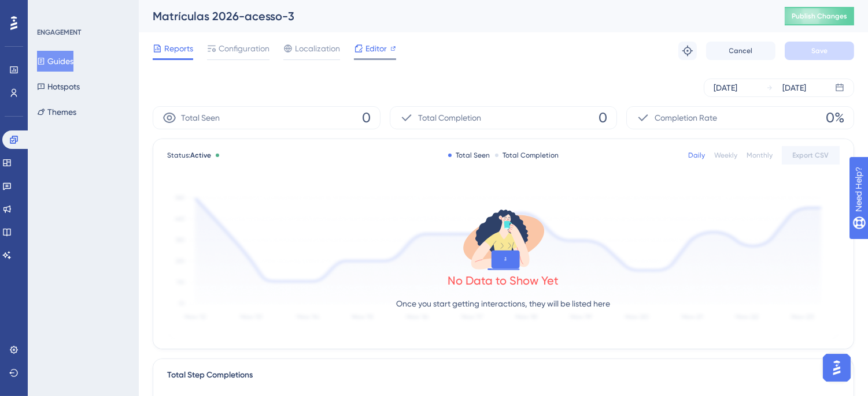 The image size is (868, 396). Describe the element at coordinates (179, 49) in the screenshot. I see `span: Reports` at that location.